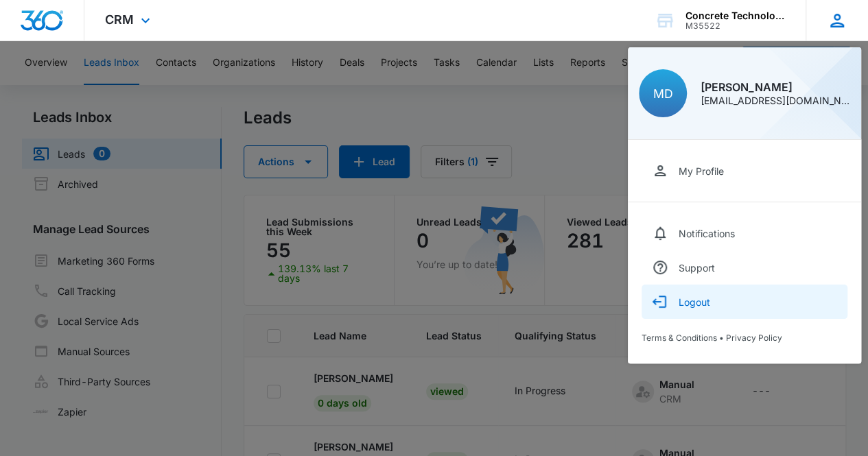 The width and height of the screenshot is (868, 456). I want to click on div: Support, so click(696, 267).